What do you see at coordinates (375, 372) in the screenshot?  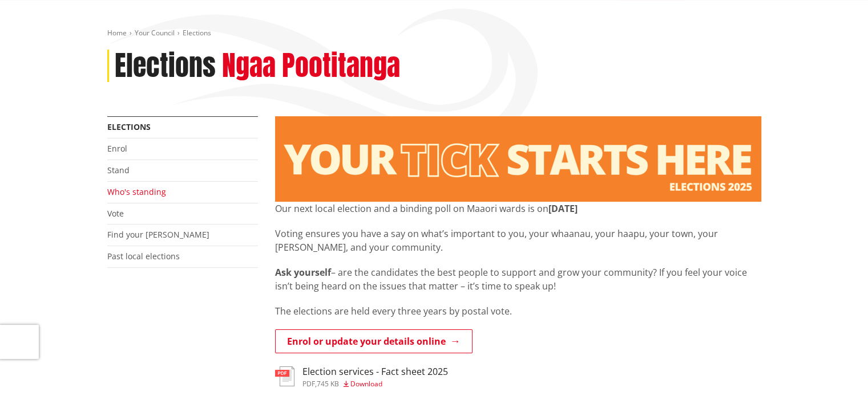 I see `h3: Election services - Fact sheet 2025` at bounding box center [375, 372].